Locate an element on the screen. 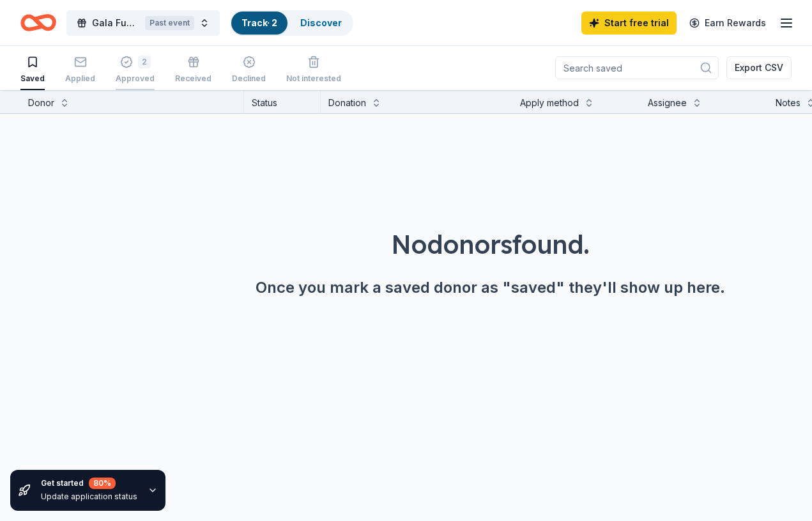  input: Search saved is located at coordinates (637, 68).